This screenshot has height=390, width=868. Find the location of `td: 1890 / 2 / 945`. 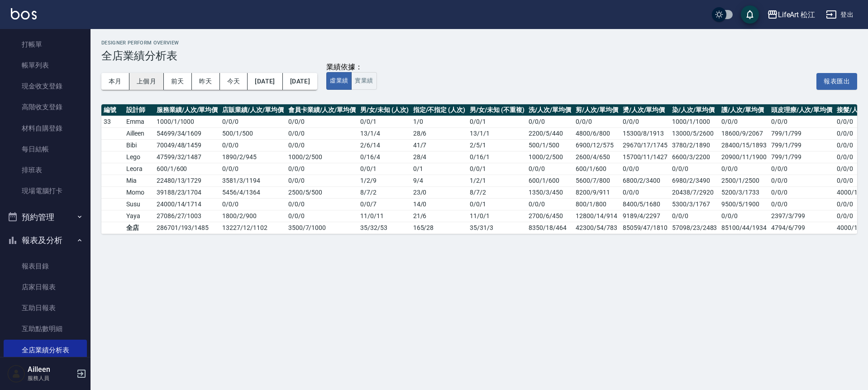

td: 1890 / 2 / 945 is located at coordinates (253, 157).